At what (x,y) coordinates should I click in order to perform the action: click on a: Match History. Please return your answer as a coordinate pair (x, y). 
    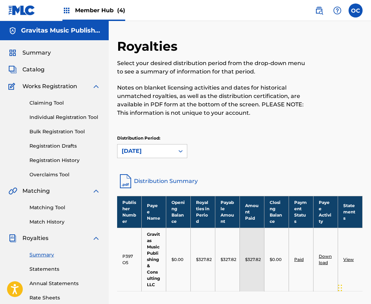
    Looking at the image, I should click on (65, 222).